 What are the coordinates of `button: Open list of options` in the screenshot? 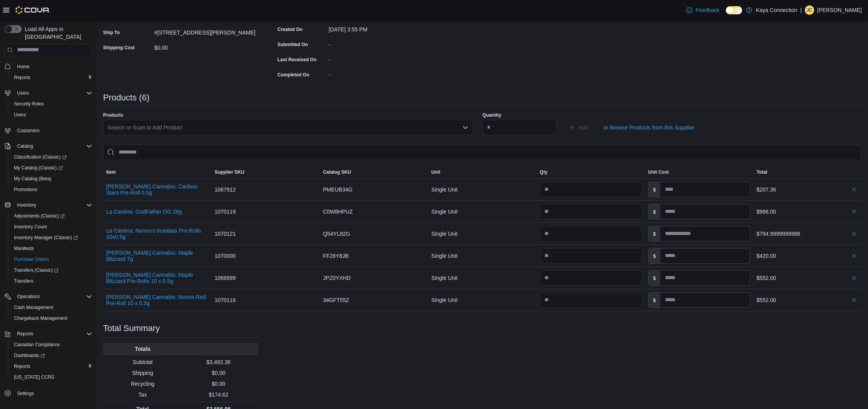 It's located at (465, 127).